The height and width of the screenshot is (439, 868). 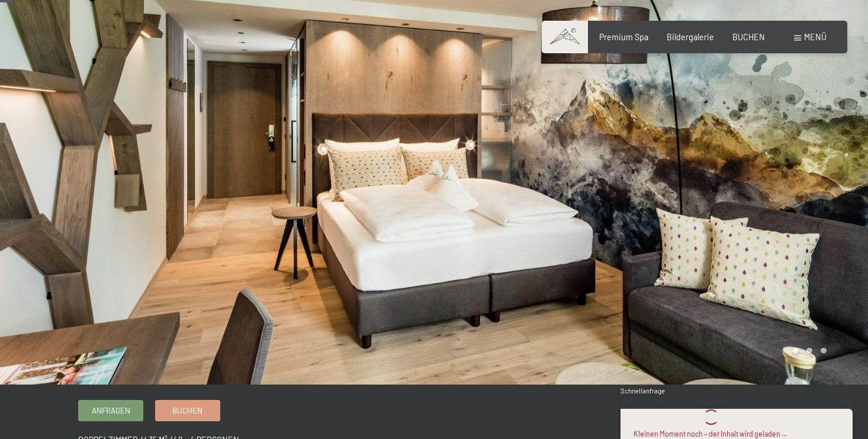 I want to click on span: Premium Spa, so click(x=623, y=37).